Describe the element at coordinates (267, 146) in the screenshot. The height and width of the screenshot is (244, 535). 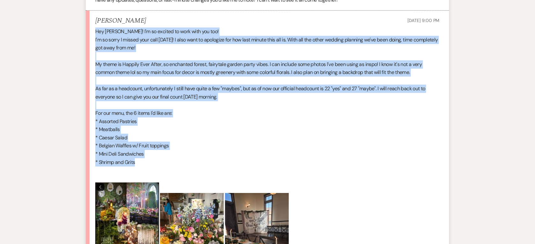
I see `p: * Belgian Waffles w/ Fruit toppings` at that location.